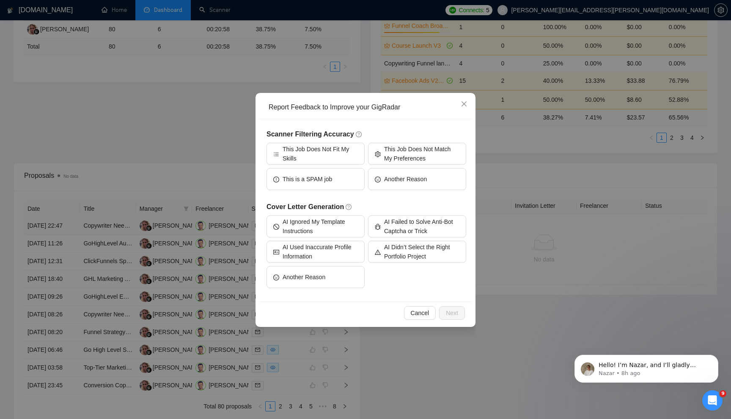  What do you see at coordinates (417, 154) in the screenshot?
I see `button: settingThis Job Does Not Match My Preferences` at bounding box center [417, 154].